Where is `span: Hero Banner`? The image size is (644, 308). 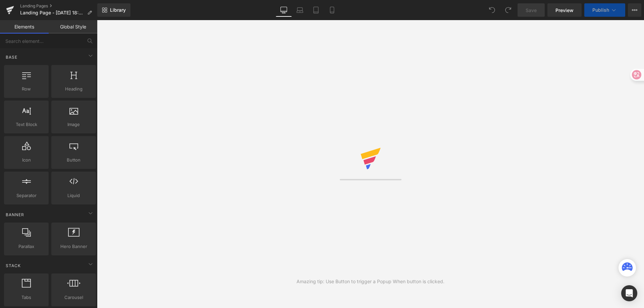 span: Hero Banner is located at coordinates (73, 246).